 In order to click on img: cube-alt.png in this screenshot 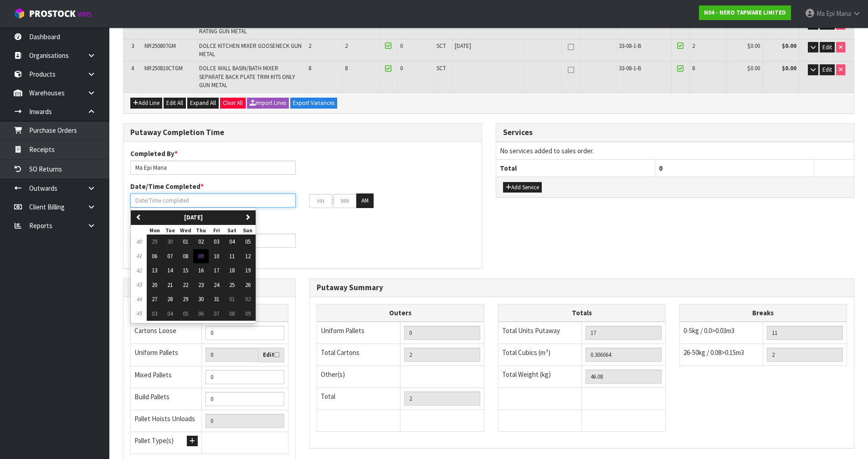, I will do `click(19, 14)`.